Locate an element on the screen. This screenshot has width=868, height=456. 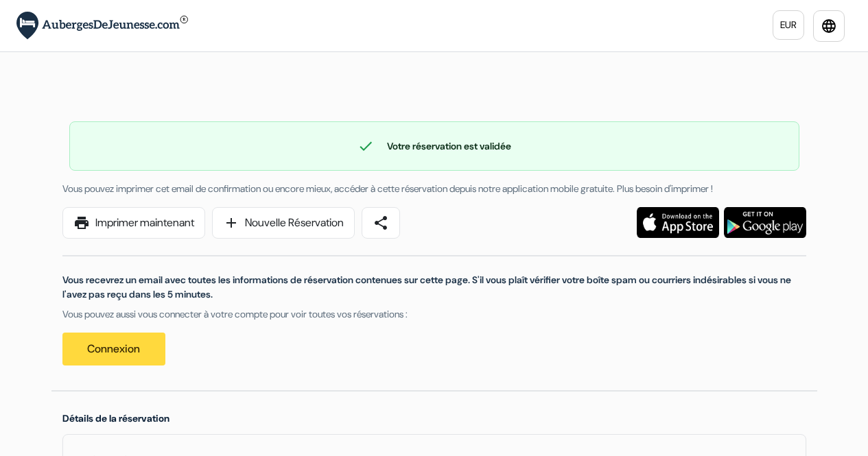
span: share is located at coordinates (381, 223).